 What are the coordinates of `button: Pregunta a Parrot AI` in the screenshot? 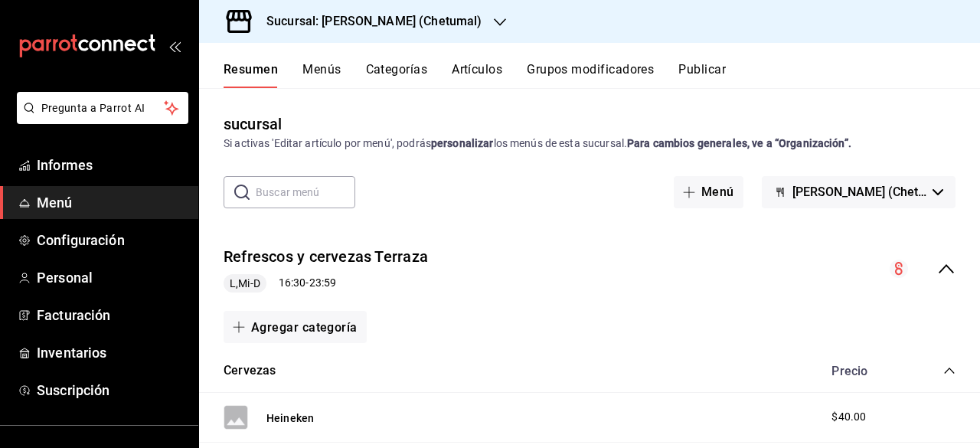 It's located at (103, 107).